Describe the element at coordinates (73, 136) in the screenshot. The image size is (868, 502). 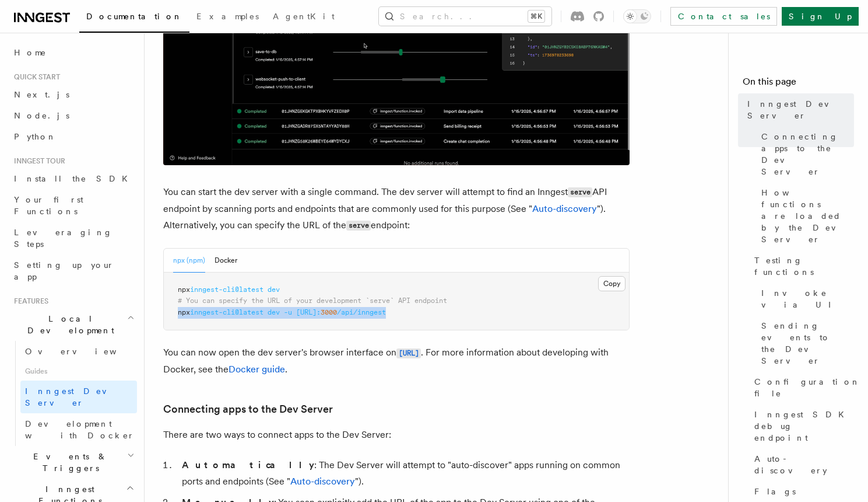
I see `a: Python` at that location.